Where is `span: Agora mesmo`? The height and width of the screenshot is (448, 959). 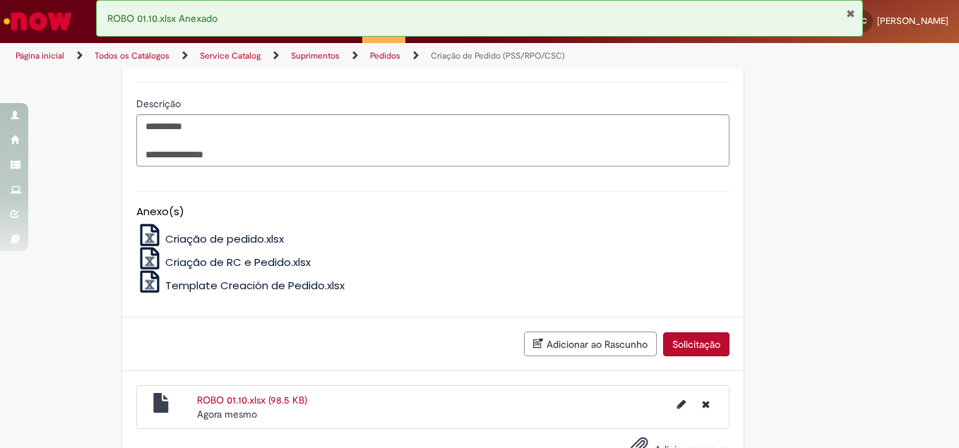
span: Agora mesmo is located at coordinates (227, 415).